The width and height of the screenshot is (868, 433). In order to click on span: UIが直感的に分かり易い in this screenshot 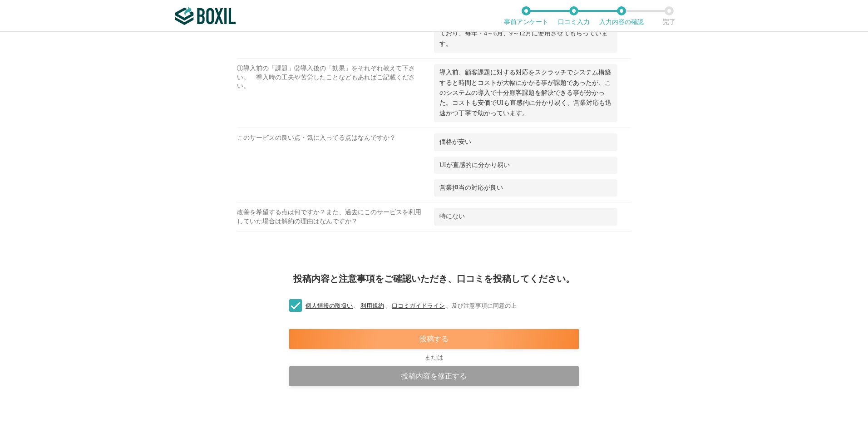, I will do `click(474, 165)`.